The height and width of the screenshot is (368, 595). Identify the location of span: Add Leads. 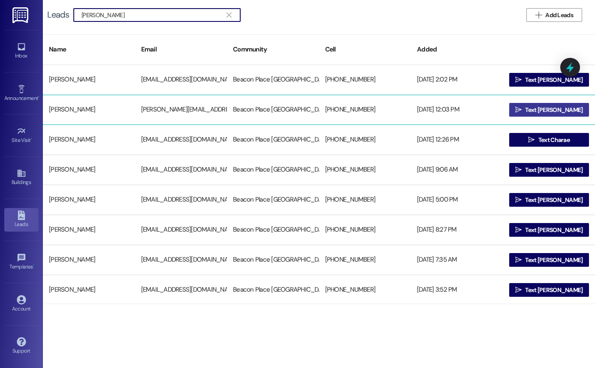
(559, 15).